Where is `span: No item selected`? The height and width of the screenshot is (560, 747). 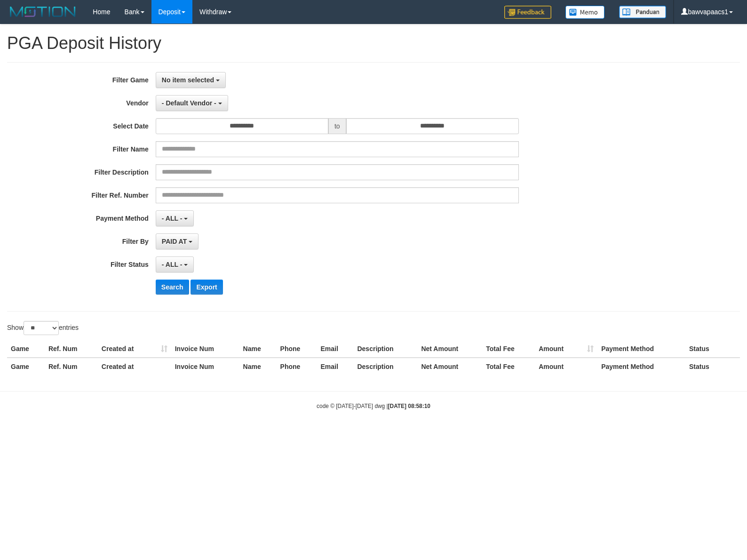 span: No item selected is located at coordinates (188, 80).